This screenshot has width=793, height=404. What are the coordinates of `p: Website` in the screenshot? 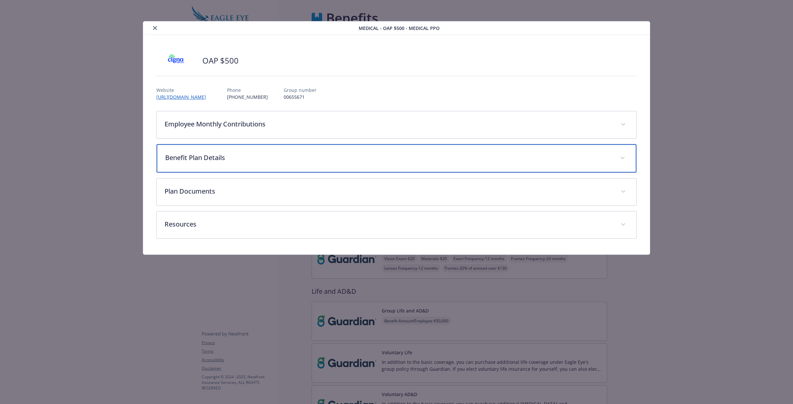 It's located at (184, 90).